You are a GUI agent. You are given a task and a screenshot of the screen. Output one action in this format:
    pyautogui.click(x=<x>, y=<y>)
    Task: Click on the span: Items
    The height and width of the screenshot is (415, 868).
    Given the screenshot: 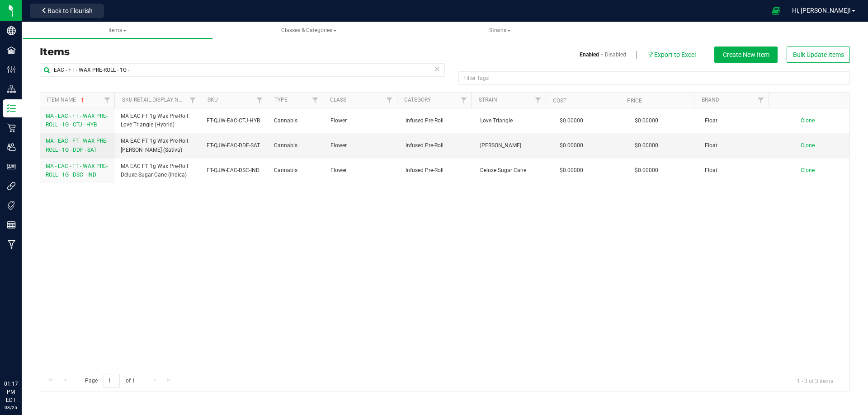 What is the action you would take?
    pyautogui.click(x=118, y=30)
    